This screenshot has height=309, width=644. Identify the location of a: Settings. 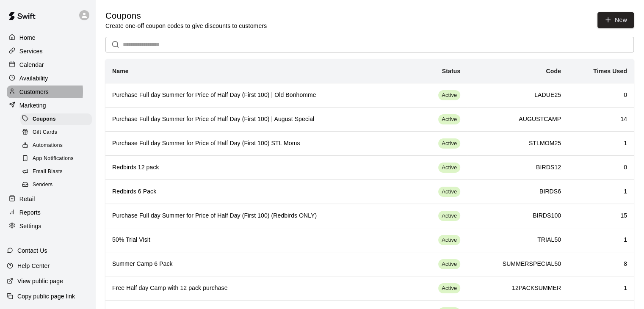
(47, 226).